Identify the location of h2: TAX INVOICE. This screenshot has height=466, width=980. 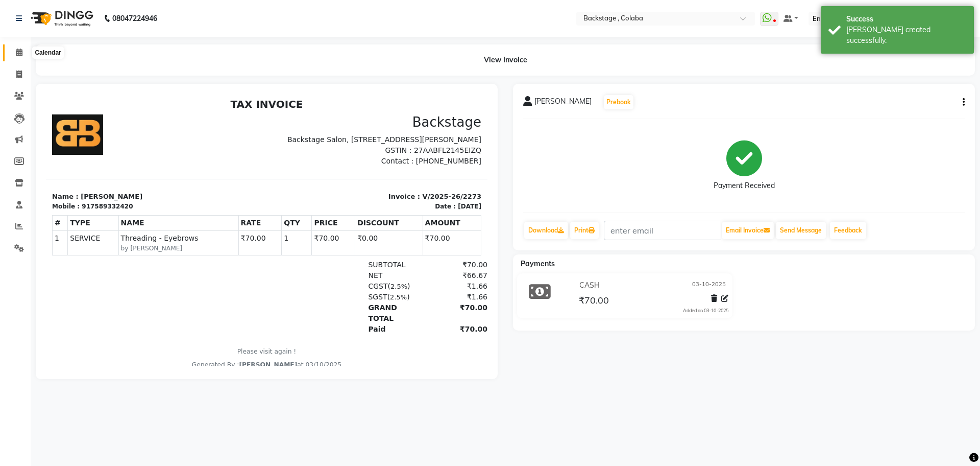
(220, 10).